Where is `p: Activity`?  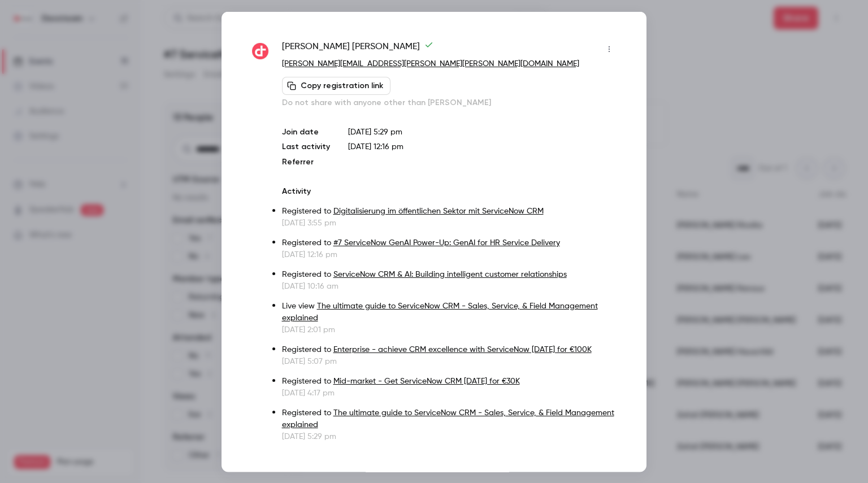 p: Activity is located at coordinates (450, 191).